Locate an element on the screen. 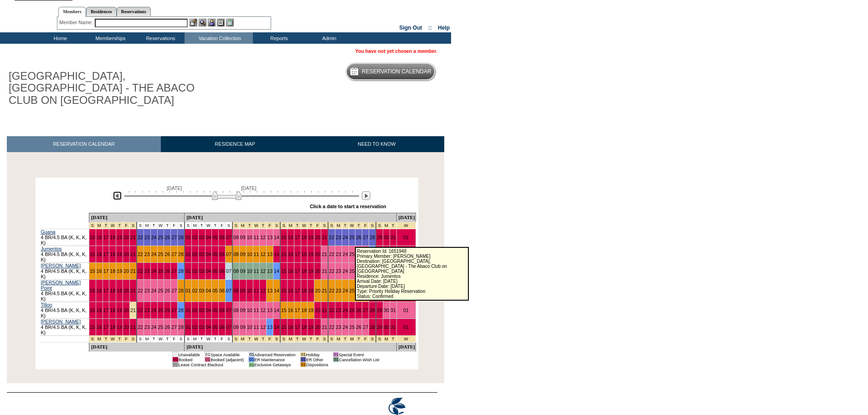 This screenshot has height=415, width=868. a: 29 is located at coordinates (379, 311).